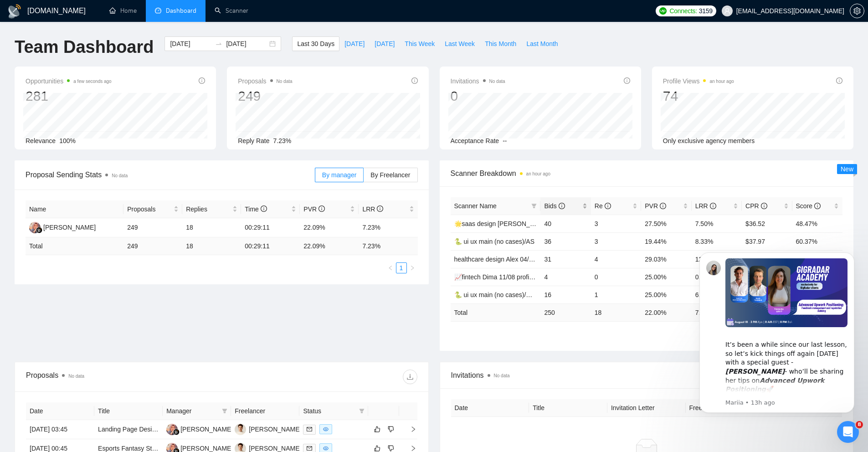 This screenshot has height=452, width=868. I want to click on a: Esports Fantasy Stats Dashboard UI Design (Futuristic + Player-Focused), so click(202, 448).